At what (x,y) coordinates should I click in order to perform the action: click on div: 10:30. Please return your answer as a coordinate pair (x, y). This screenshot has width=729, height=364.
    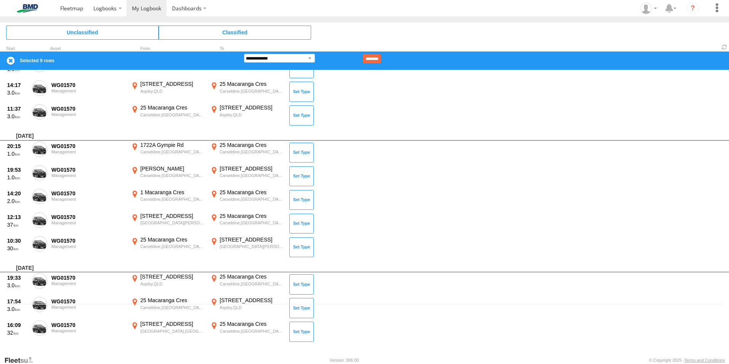
    Looking at the image, I should click on (18, 240).